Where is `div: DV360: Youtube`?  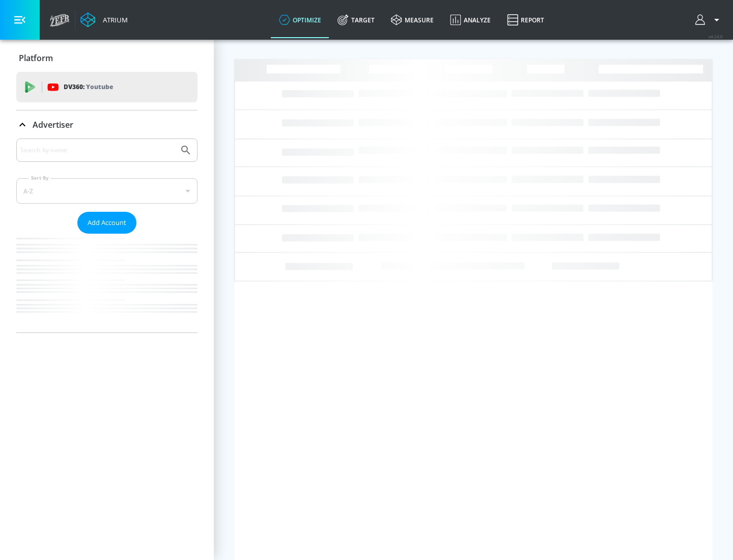
div: DV360: Youtube is located at coordinates (107, 87).